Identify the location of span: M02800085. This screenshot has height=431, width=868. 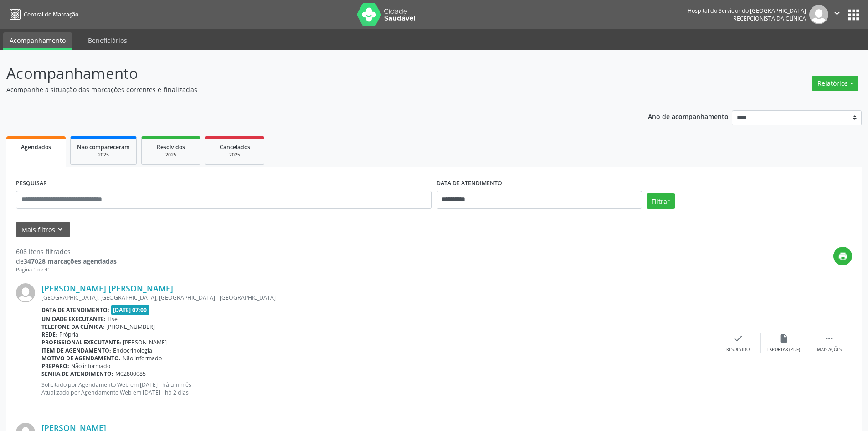
(131, 374).